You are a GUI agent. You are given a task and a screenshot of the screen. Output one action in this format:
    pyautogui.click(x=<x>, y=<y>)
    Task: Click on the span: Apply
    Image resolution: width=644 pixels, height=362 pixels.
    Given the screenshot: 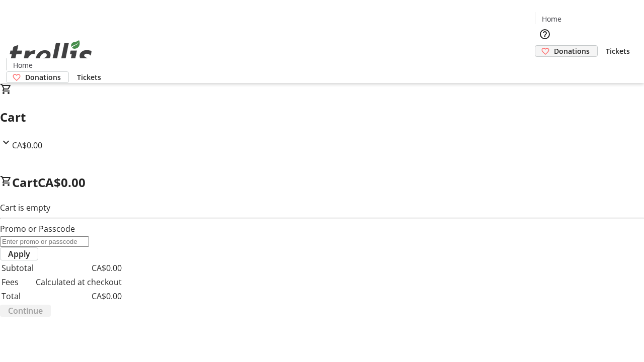 What is the action you would take?
    pyautogui.click(x=19, y=254)
    